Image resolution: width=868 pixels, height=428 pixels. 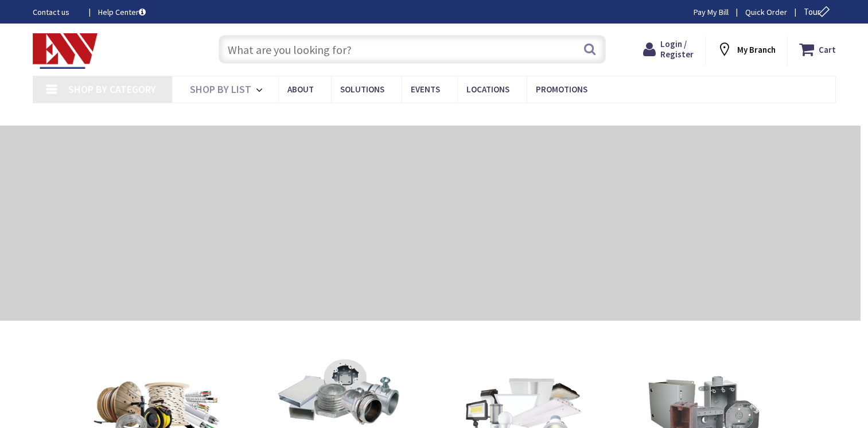 I want to click on img: Electrical Wholesalers, Inc., so click(x=65, y=51).